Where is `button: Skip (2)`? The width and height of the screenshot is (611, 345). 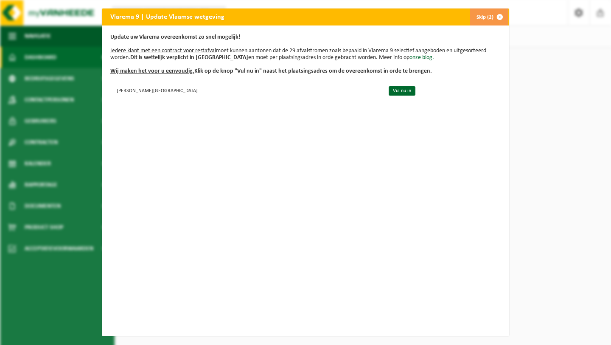 button: Skip (2) is located at coordinates (489, 17).